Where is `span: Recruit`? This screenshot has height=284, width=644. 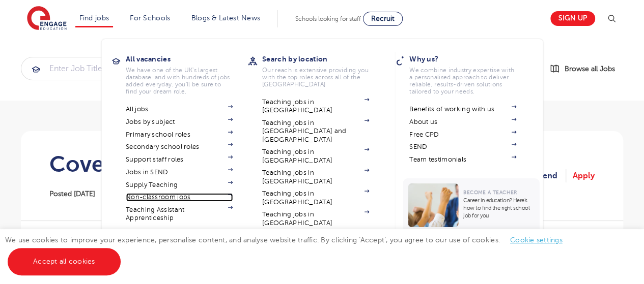 span: Recruit is located at coordinates (383, 18).